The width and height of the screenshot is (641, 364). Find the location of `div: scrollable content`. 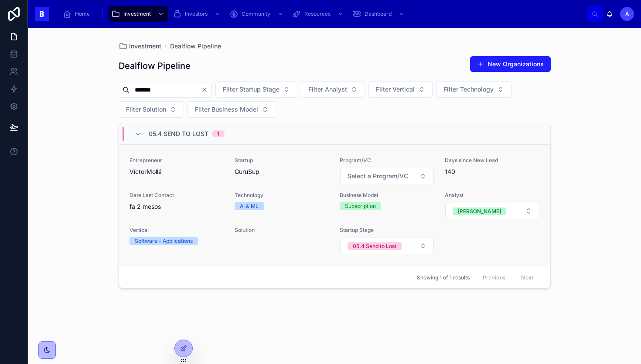

div: scrollable content is located at coordinates (321, 14).